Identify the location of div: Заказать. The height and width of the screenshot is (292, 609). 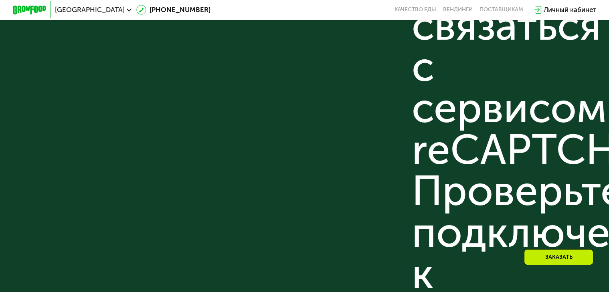
(558, 257).